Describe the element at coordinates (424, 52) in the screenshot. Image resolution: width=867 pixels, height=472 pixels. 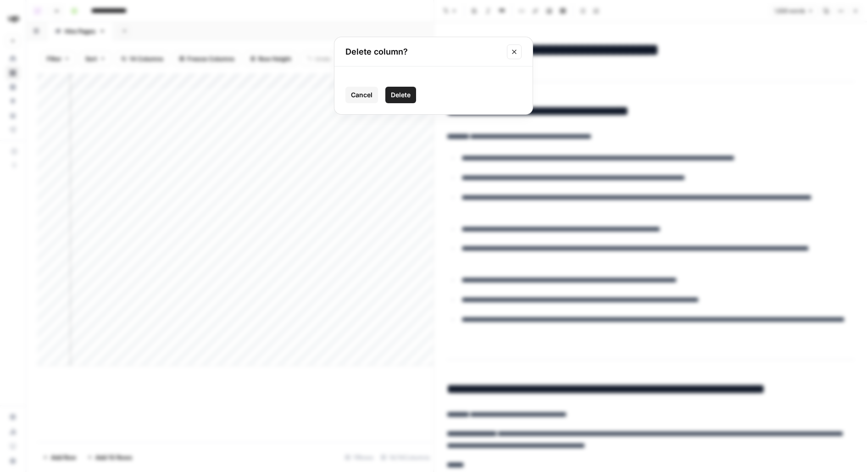
I see `h2: Delete column?` at that location.